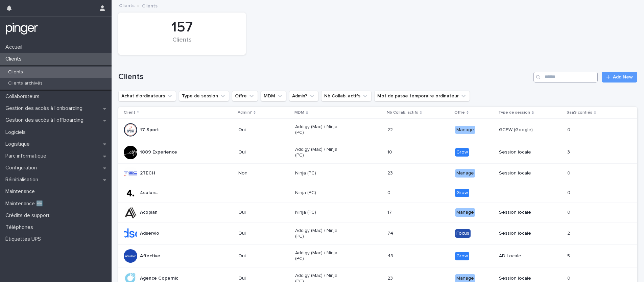 This screenshot has height=282, width=644. What do you see at coordinates (580, 113) in the screenshot?
I see `p: SaaS confiés` at bounding box center [580, 113].